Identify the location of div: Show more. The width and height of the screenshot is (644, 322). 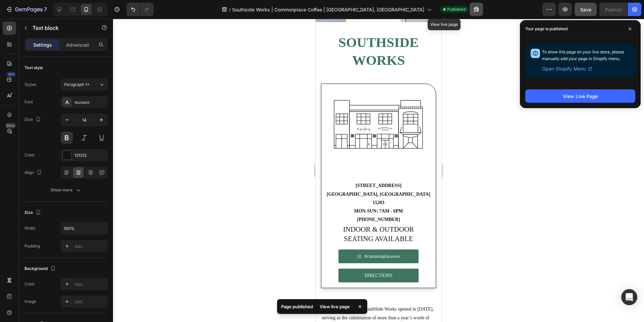
(66, 190).